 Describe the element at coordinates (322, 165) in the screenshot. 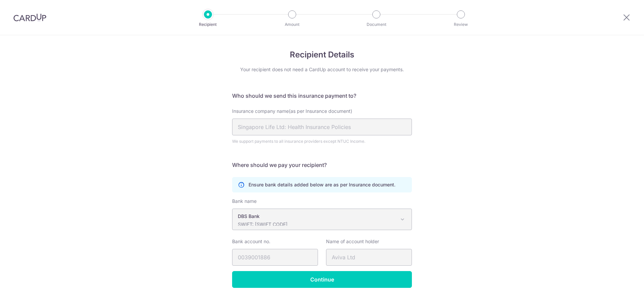

I see `h5: Where should we pay your recipient?` at that location.